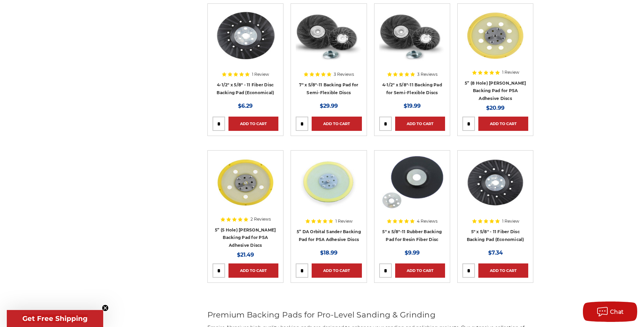  What do you see at coordinates (328, 106) in the screenshot?
I see `span: $29.99` at bounding box center [328, 106].